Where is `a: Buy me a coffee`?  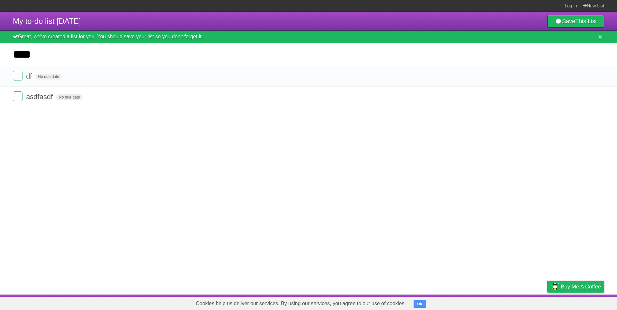
a: Buy me a coffee is located at coordinates (576, 286).